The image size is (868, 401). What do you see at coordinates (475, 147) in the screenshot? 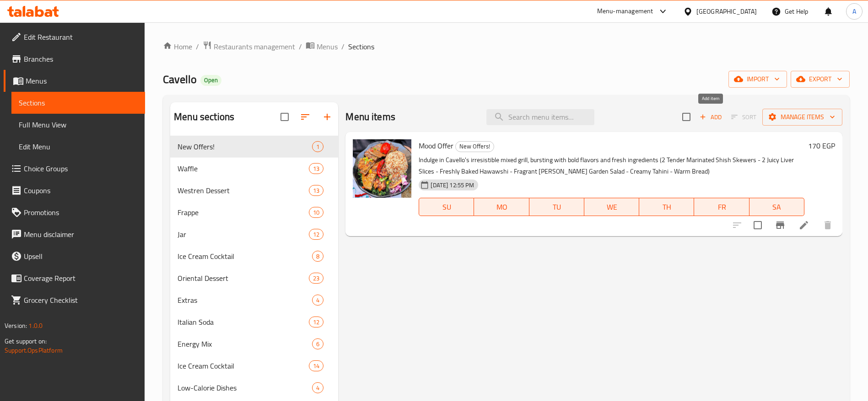
I see `div: New Offers!` at bounding box center [475, 147].